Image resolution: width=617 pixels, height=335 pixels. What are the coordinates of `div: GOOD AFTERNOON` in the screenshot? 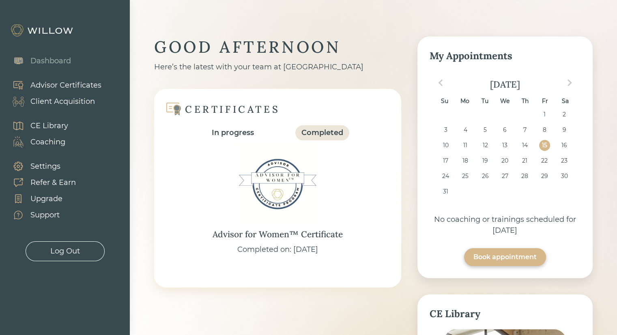 It's located at (277, 47).